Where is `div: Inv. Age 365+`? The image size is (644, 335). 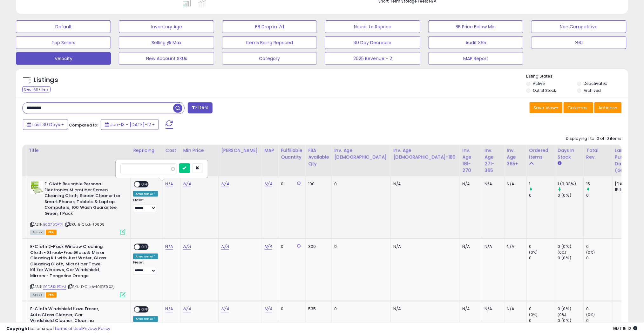 div: Inv. Age 365+ is located at coordinates (515, 157).